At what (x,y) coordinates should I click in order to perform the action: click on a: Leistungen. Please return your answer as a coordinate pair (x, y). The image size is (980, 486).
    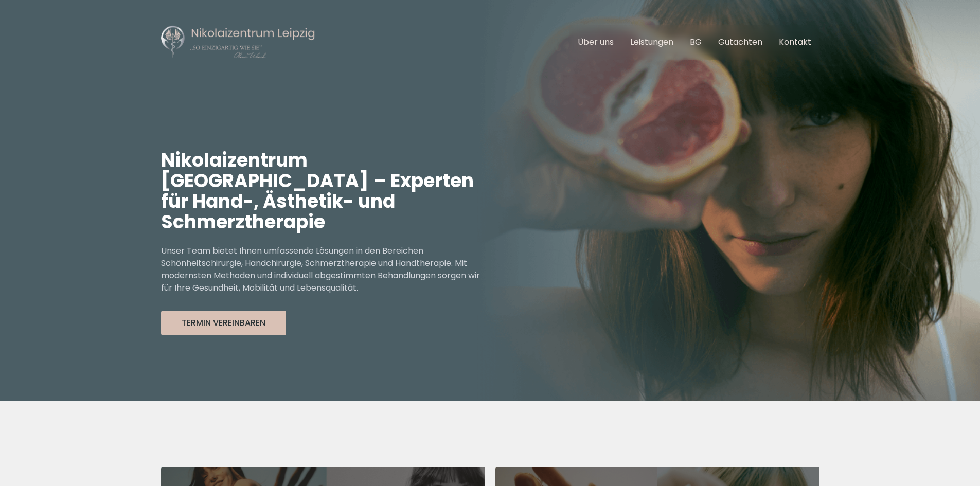
    Looking at the image, I should click on (652, 42).